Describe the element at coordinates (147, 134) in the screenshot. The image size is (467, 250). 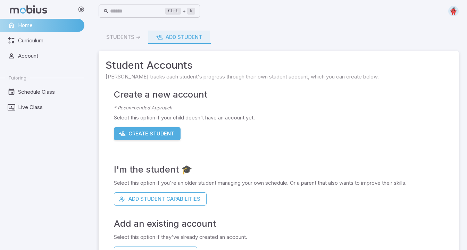
I see `button: Create Student` at that location.